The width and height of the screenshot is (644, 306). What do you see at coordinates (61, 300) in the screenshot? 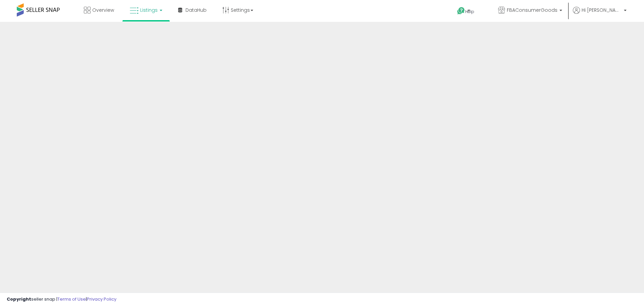
I see `div: seller snap | |` at bounding box center [61, 300].